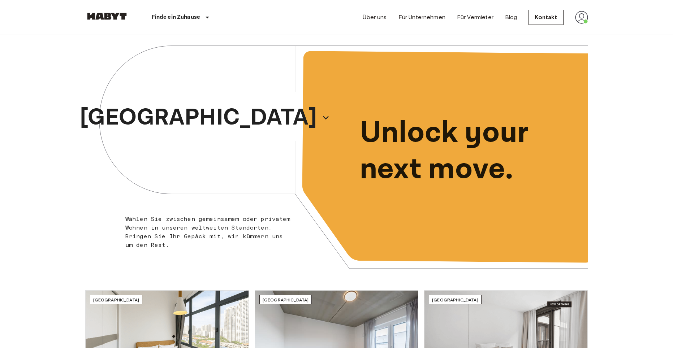 Image resolution: width=673 pixels, height=348 pixels. I want to click on a: Blog, so click(511, 17).